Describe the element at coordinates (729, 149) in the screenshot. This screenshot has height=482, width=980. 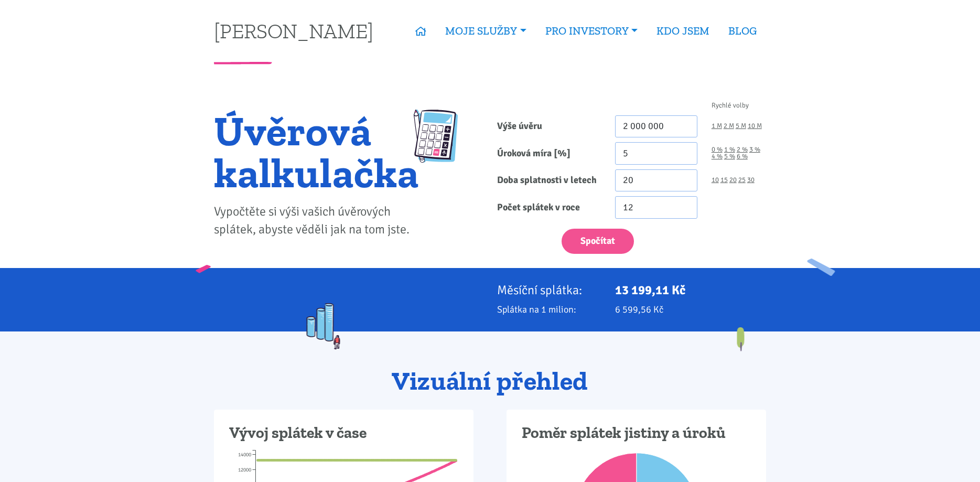
I see `a: 1 %` at that location.